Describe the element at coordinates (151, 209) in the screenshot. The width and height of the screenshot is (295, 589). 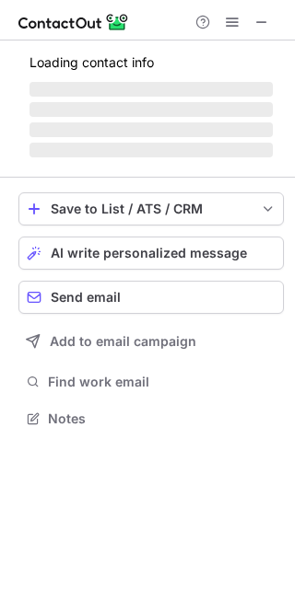
I see `button: save-profile-one-click` at that location.